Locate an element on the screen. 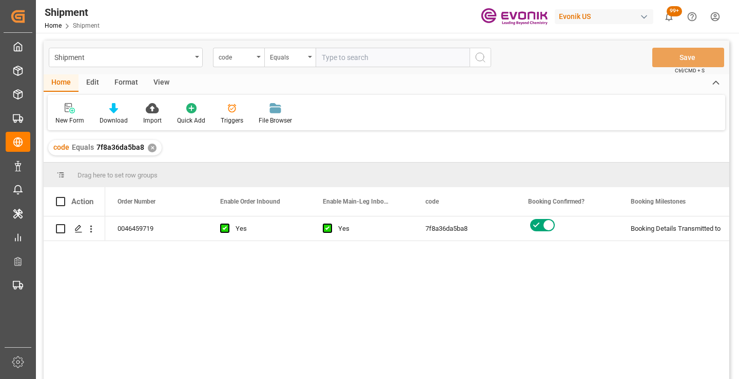 The width and height of the screenshot is (739, 379). span: Booking Confirmed? is located at coordinates (556, 202).